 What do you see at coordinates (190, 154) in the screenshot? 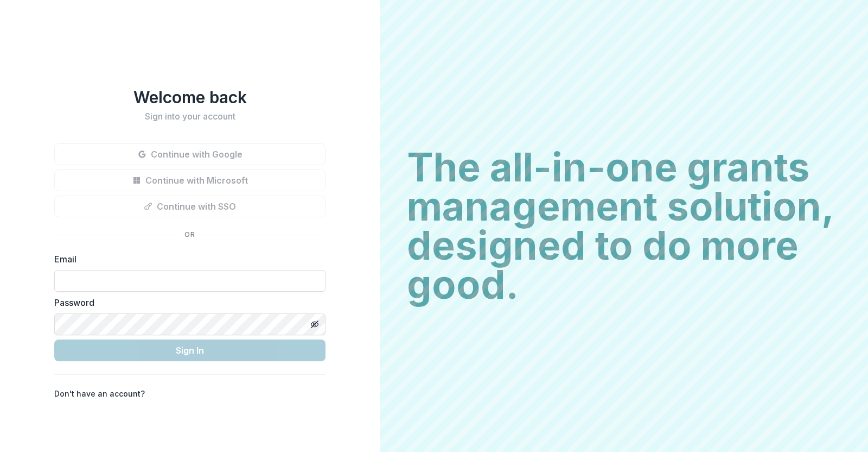
I see `button: Continue with Google` at bounding box center [190, 154].